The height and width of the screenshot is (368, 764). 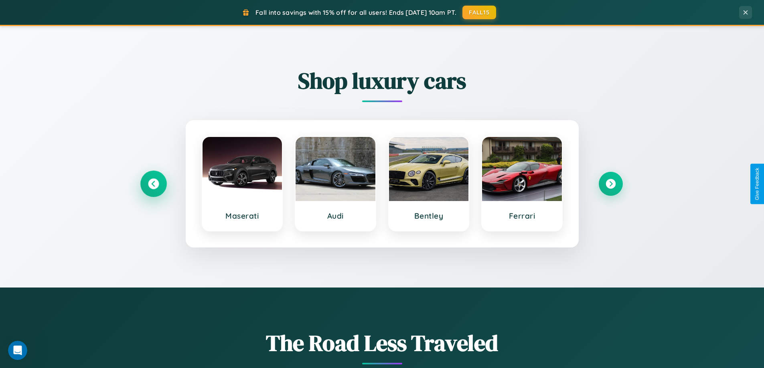 What do you see at coordinates (429, 216) in the screenshot?
I see `h3: Bentley` at bounding box center [429, 216].